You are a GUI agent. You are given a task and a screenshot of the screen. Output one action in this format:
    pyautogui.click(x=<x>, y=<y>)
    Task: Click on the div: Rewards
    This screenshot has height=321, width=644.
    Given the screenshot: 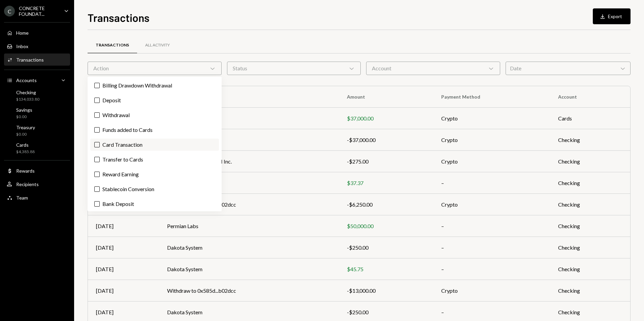 What is the action you would take?
    pyautogui.click(x=25, y=171)
    